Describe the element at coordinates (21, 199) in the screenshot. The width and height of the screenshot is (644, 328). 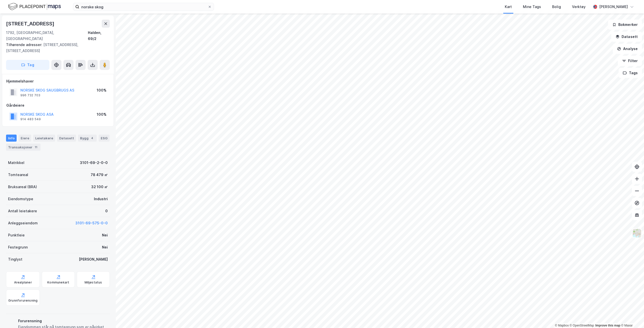
I see `div: Eiendomstype` at that location.